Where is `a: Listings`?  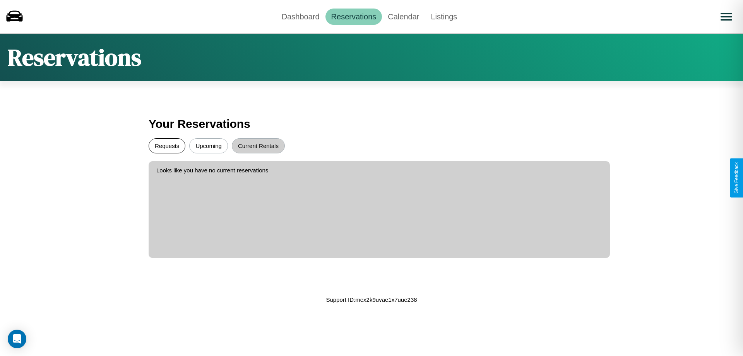
a: Listings is located at coordinates (444, 17).